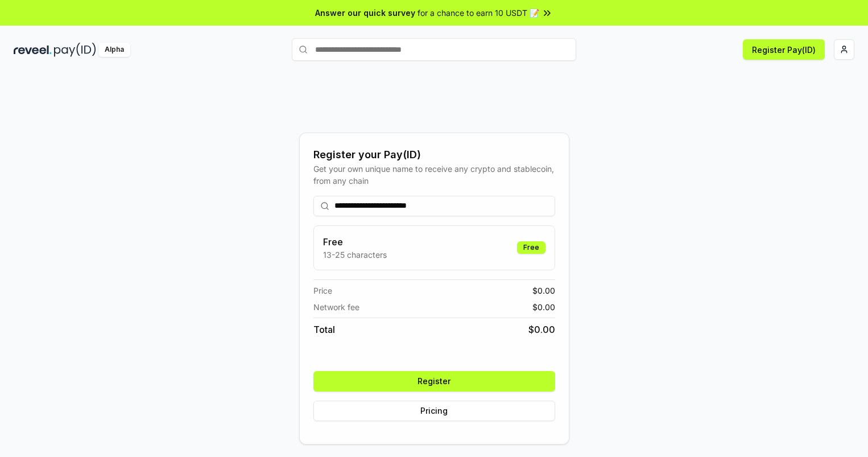 Image resolution: width=868 pixels, height=457 pixels. What do you see at coordinates (531, 248) in the screenshot?
I see `div: Free` at bounding box center [531, 248].